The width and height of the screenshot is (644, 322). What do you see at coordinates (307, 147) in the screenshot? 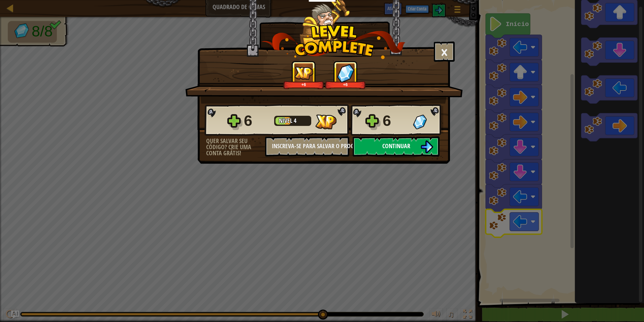
I see `button: Inscreva-se para salvar o progresso` at bounding box center [307, 147].